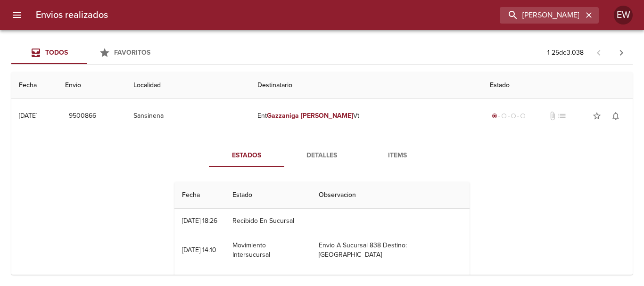 The image size is (644, 286). Describe the element at coordinates (621, 53) in the screenshot. I see `span: Pagina siguiente` at that location.